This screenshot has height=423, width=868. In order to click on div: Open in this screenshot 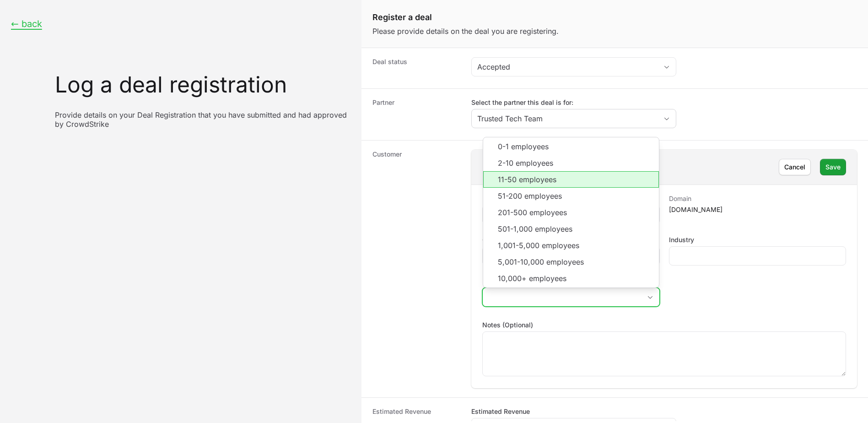, I will do `click(666, 118)`.